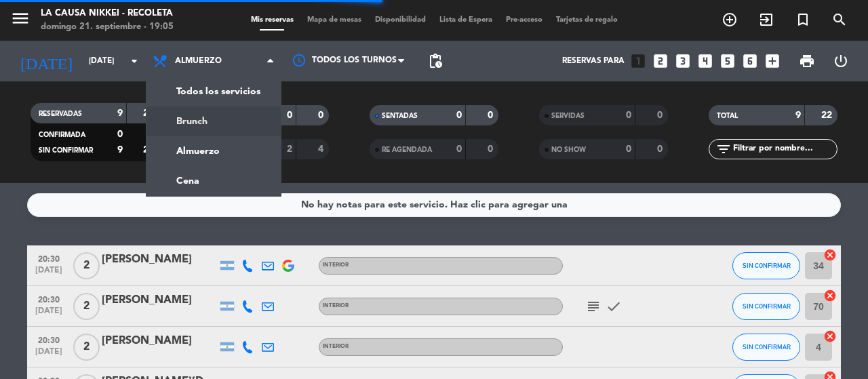 This screenshot has width=868, height=379. What do you see at coordinates (784, 149) in the screenshot?
I see `input: Filtrar por nombre...` at bounding box center [784, 149].